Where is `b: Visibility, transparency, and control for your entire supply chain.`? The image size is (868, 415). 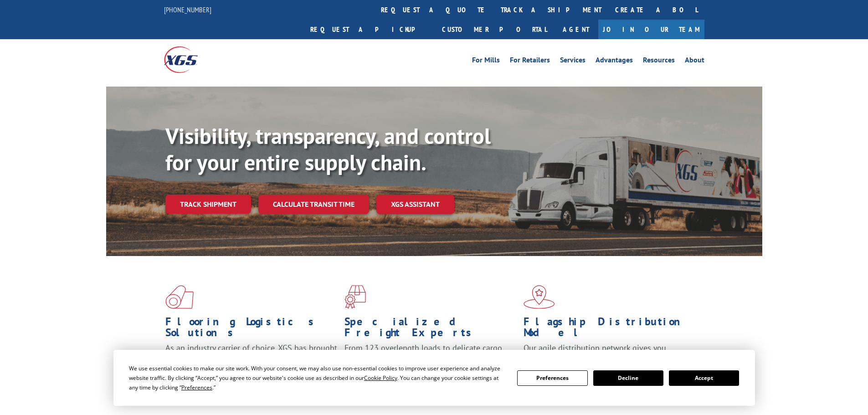
b: Visibility, transparency, and control for your entire supply chain. is located at coordinates (328, 149).